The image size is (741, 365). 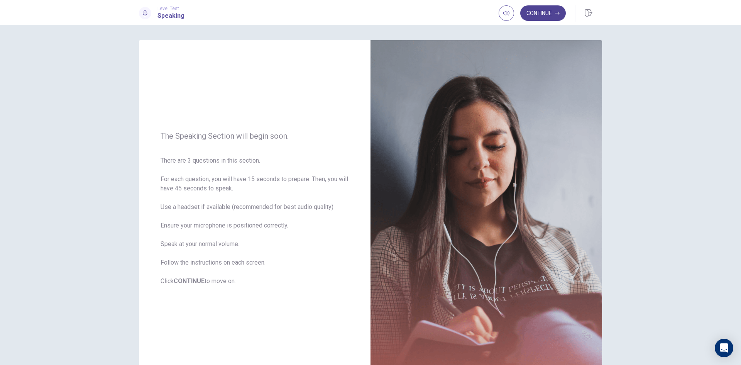 I want to click on div: Open Intercom Messenger, so click(x=724, y=348).